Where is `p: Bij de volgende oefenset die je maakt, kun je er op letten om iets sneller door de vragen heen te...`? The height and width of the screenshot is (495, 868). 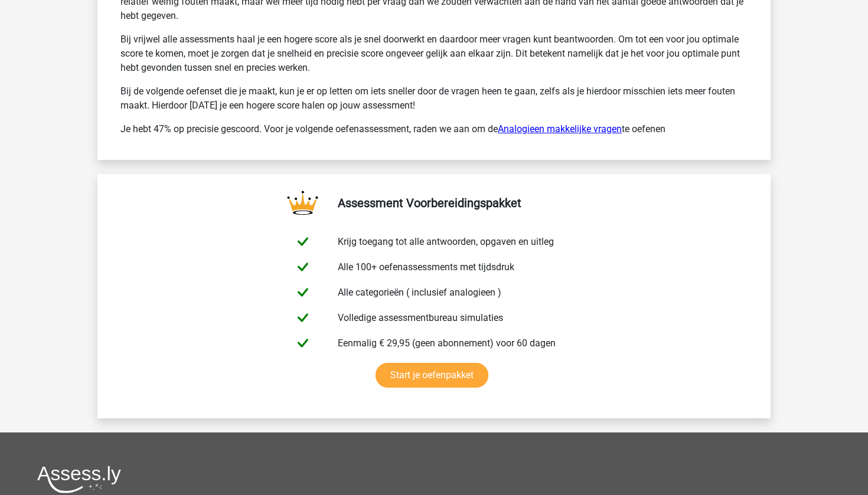
p: Bij de volgende oefenset die je maakt, kun je er op letten om iets sneller door de vragen heen te... is located at coordinates (434, 99).